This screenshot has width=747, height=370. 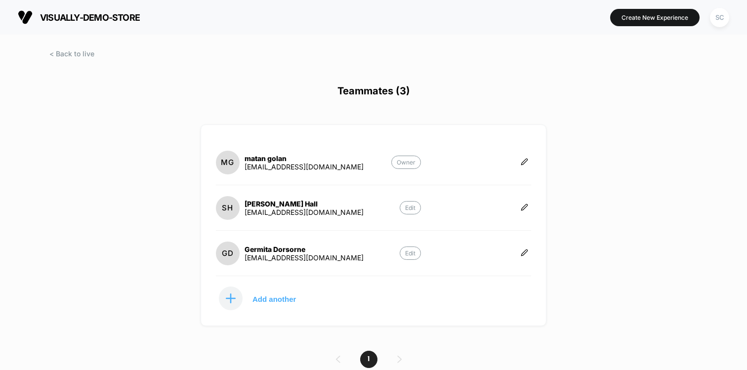 I want to click on button: Add another, so click(x=265, y=299).